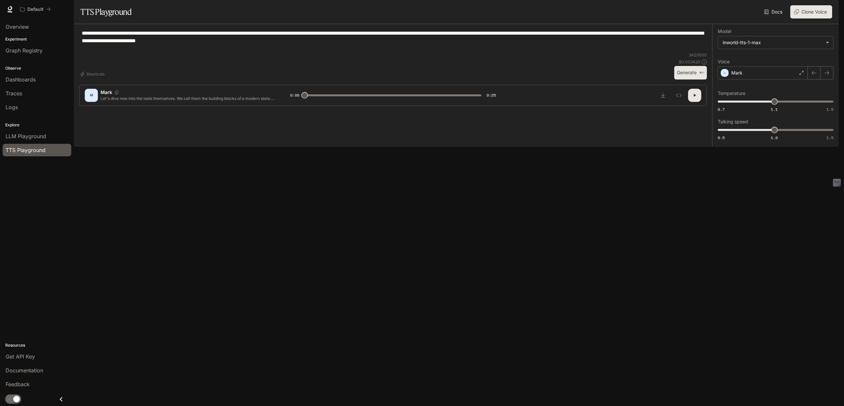 The height and width of the screenshot is (406, 844). What do you see at coordinates (106, 12) in the screenshot?
I see `h1: TTS Playground` at bounding box center [106, 12].